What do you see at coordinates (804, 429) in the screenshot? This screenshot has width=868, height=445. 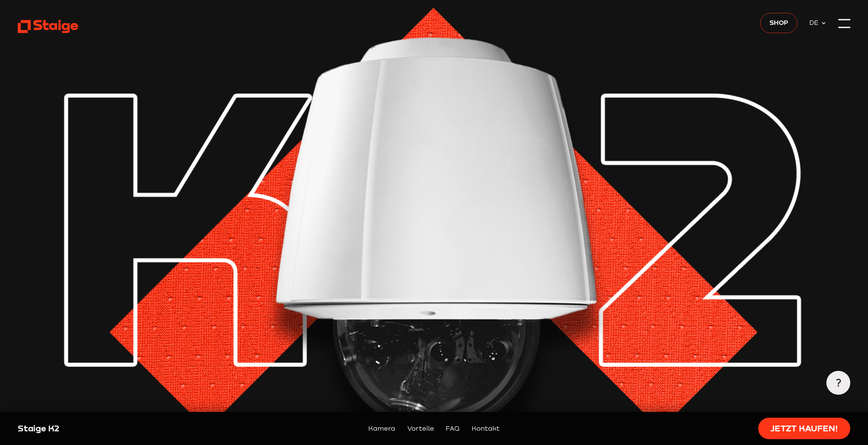 I see `a: Jetzt kaufen!` at bounding box center [804, 429].